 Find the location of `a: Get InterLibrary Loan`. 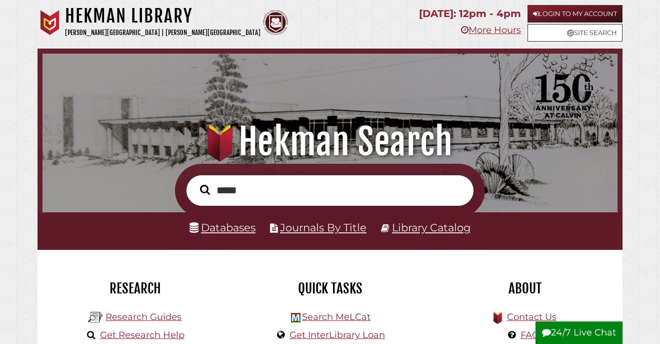

a: Get InterLibrary Loan is located at coordinates (337, 335).